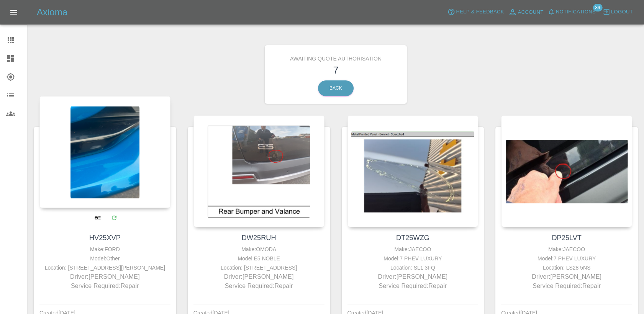 The image size is (644, 314). Describe the element at coordinates (259, 249) in the screenshot. I see `div: Make: OMODA` at that location.